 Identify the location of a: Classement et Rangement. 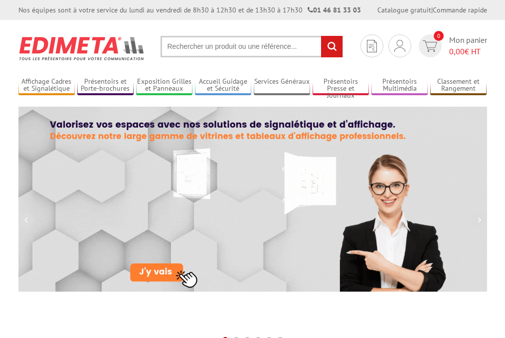
(458, 85).